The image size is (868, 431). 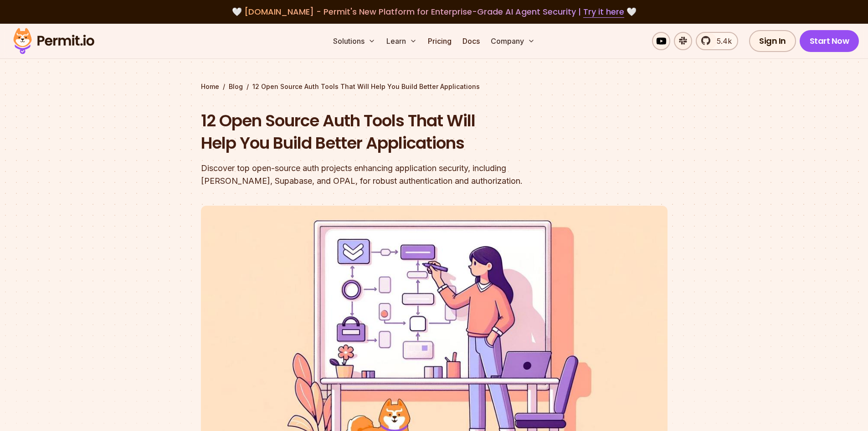 I want to click on img: Permit logo, so click(x=54, y=41).